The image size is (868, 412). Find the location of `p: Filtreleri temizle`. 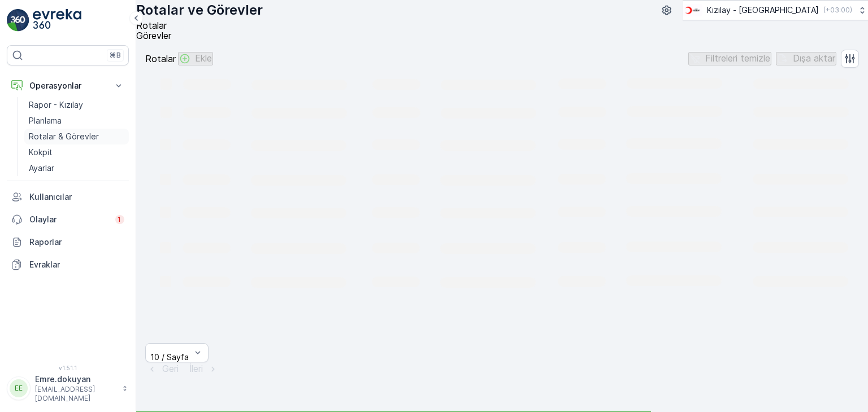

p: Filtreleri temizle is located at coordinates (737, 58).